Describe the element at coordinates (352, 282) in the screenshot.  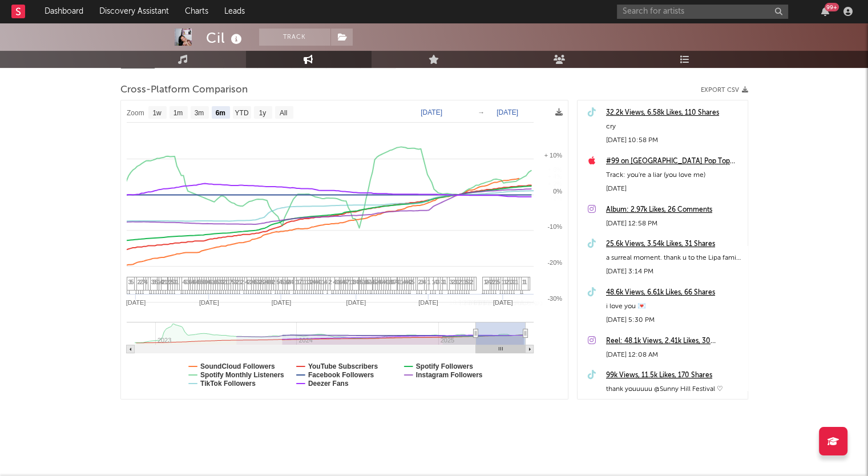
I see `span: 11` at that location.